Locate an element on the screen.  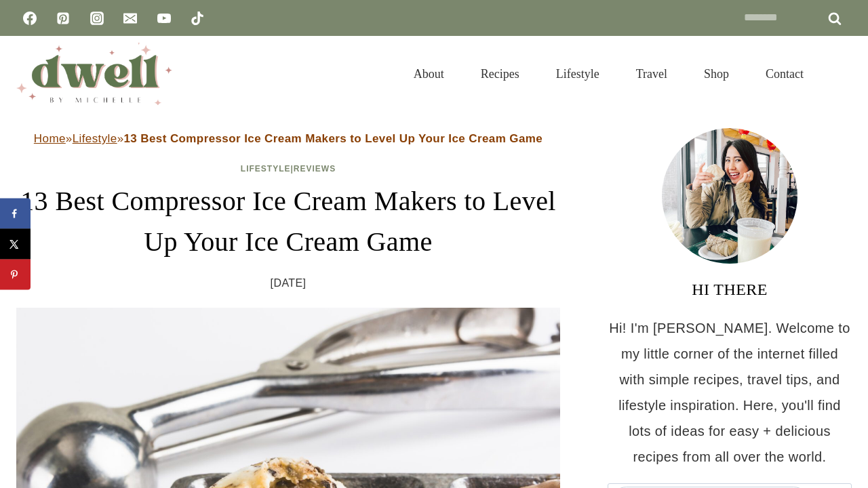
a: Shop is located at coordinates (716, 74).